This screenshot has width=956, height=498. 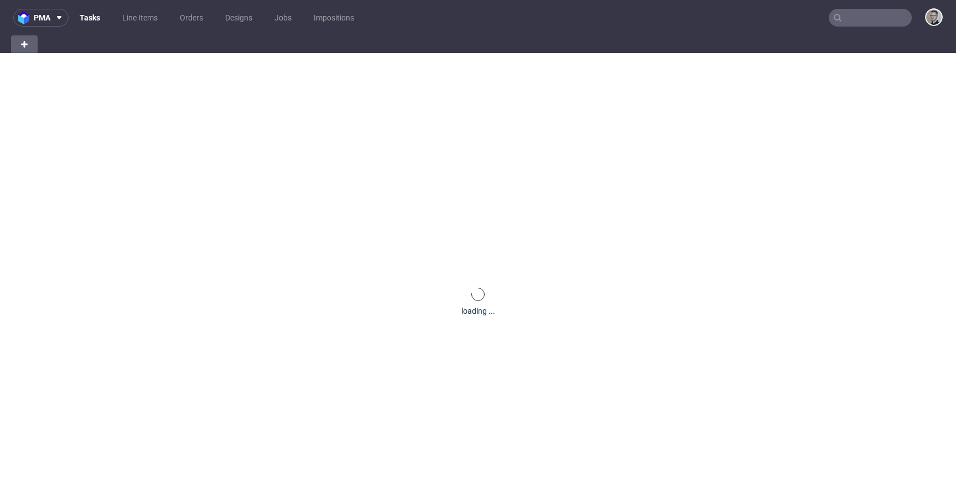 What do you see at coordinates (41, 18) in the screenshot?
I see `button: pma` at bounding box center [41, 18].